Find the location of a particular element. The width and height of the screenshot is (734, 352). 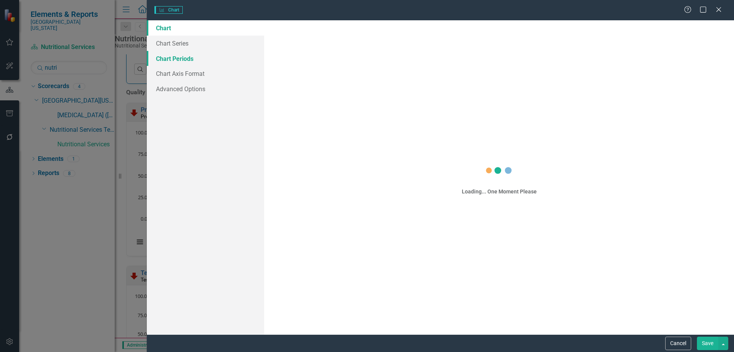

a: Advanced Options is located at coordinates (205, 89).